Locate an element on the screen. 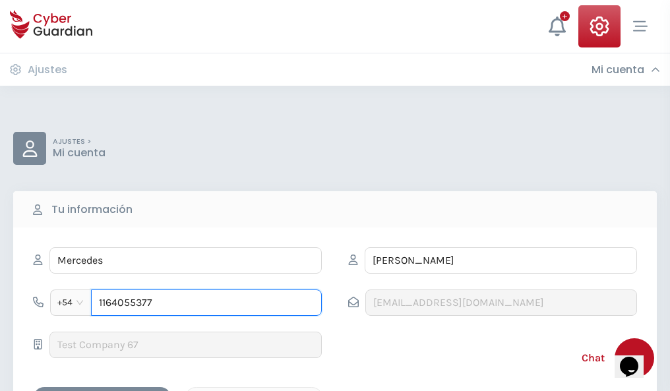  span: Chat is located at coordinates (593, 358).